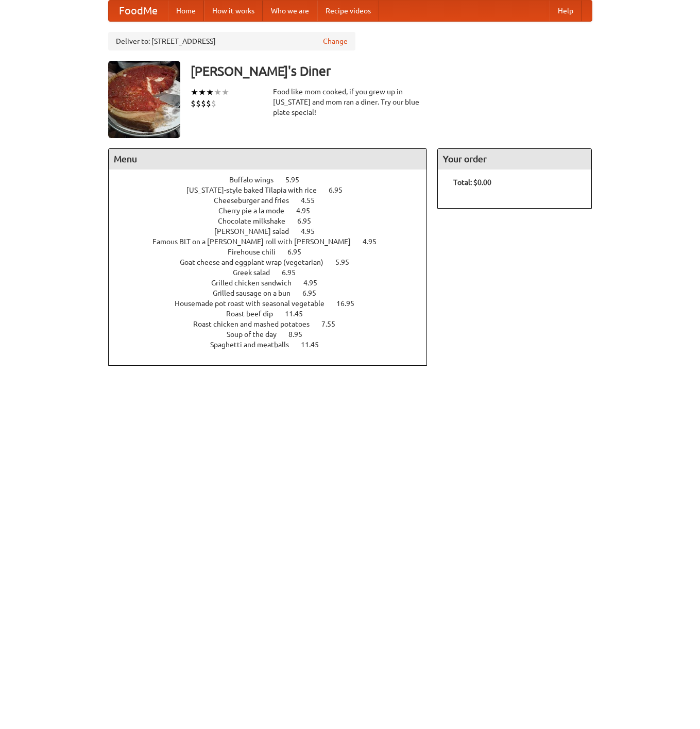 This screenshot has height=729, width=700. What do you see at coordinates (274, 180) in the screenshot?
I see `a: Buffalo wings 5.95` at bounding box center [274, 180].